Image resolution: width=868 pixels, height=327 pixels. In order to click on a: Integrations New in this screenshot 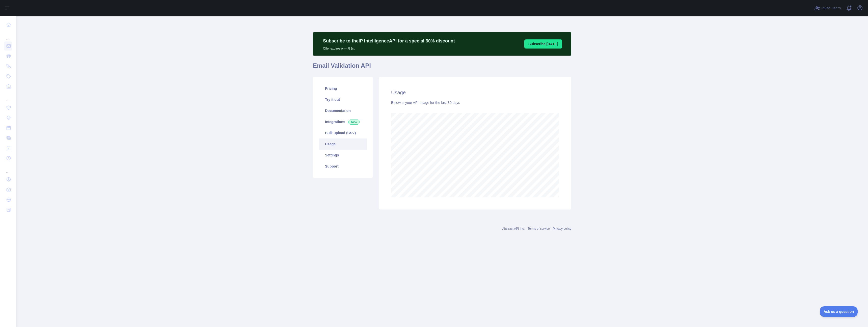, I will do `click(343, 121)`.